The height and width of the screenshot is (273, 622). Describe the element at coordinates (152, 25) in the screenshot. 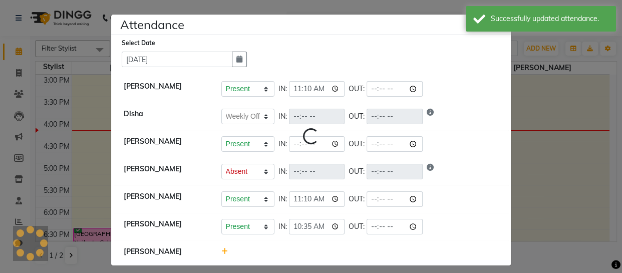

I see `h4: Attendance` at that location.